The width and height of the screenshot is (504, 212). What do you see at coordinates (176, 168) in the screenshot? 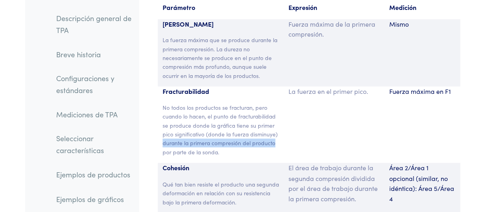
I see `font: Cohesión` at bounding box center [176, 168].